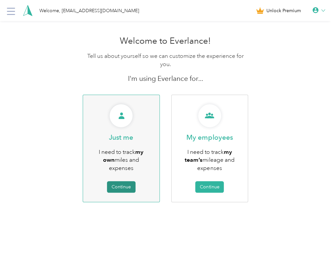 The height and width of the screenshot is (263, 334). I want to click on span: Unlock Premium, so click(284, 11).